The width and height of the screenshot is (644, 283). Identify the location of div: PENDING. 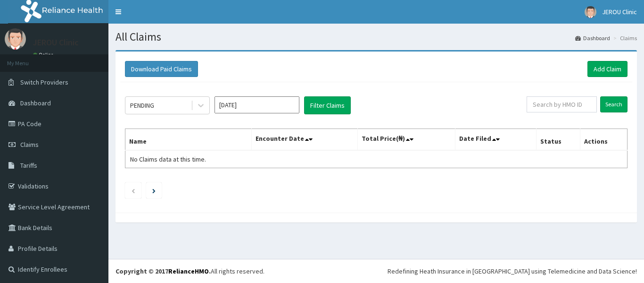
(142, 105).